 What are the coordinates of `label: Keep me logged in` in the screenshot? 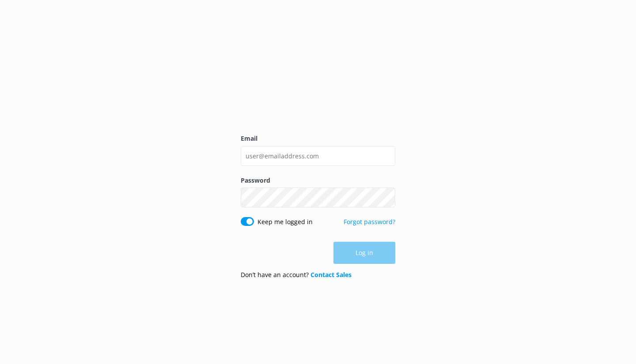 It's located at (285, 222).